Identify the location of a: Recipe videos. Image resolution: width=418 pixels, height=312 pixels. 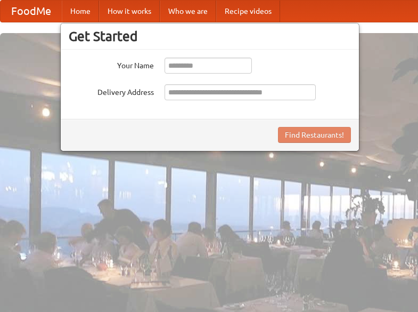
(248, 11).